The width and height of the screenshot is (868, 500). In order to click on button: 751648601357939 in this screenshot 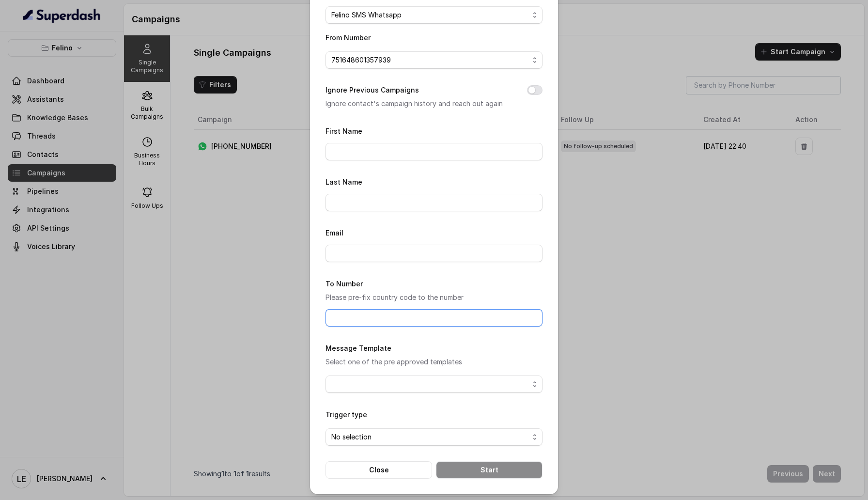, I will do `click(434, 60)`.